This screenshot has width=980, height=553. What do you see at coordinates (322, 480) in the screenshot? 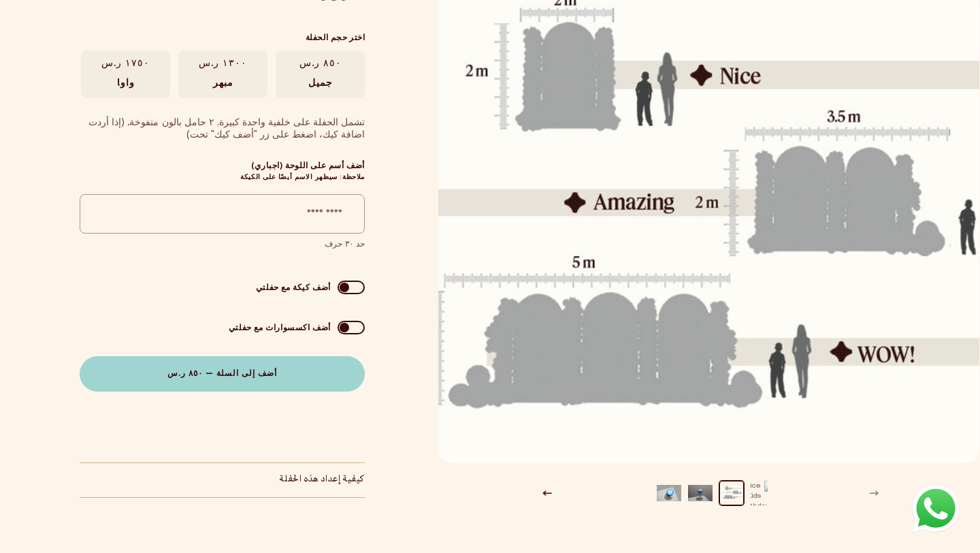
I see `h2: كيفية إعداد هذه الحفلة` at bounding box center [322, 480].